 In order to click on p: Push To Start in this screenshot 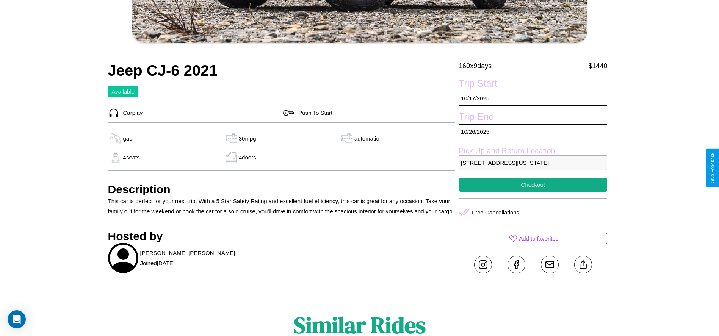, I will do `click(314, 113)`.